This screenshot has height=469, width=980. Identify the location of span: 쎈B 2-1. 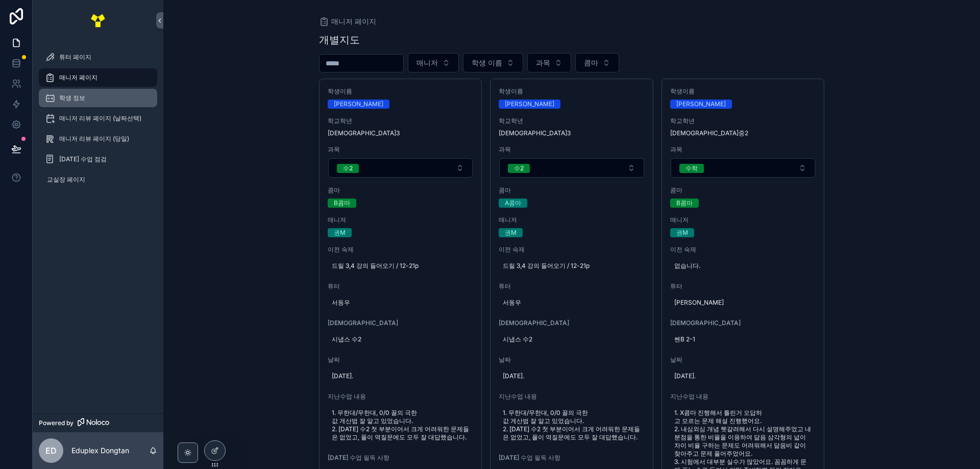
(743, 339).